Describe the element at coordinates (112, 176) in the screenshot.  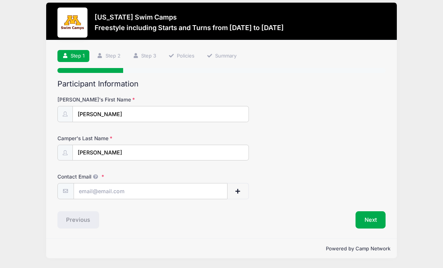
I see `label: Contact Email` at that location.